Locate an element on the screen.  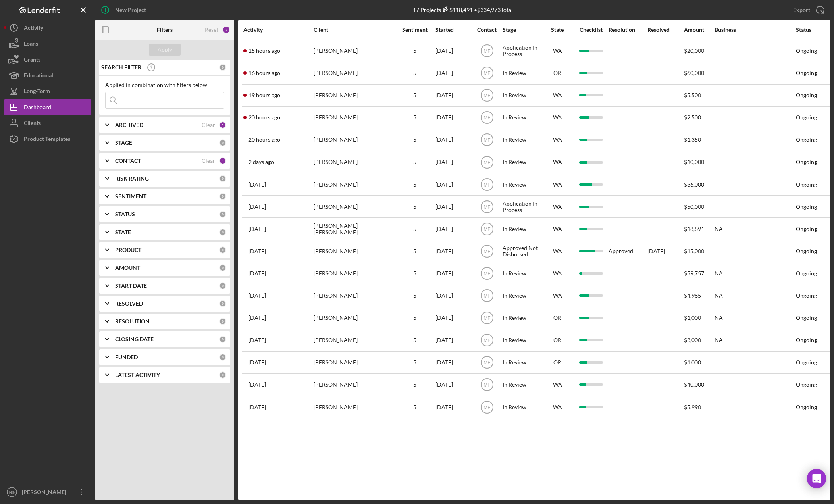
time: 2025-10-06 19:52 is located at coordinates (265, 95).